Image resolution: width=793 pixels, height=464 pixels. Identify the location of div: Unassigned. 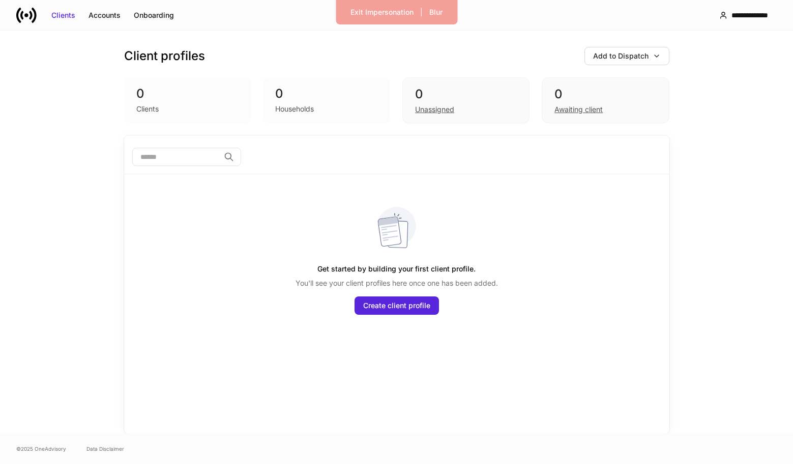
(435, 109).